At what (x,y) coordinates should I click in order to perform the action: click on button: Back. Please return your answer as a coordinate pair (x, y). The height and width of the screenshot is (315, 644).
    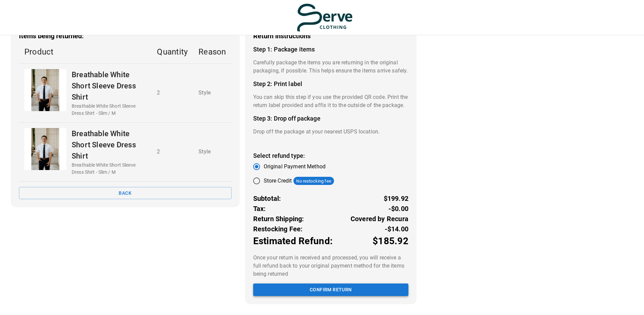
    Looking at the image, I should click on (125, 193).